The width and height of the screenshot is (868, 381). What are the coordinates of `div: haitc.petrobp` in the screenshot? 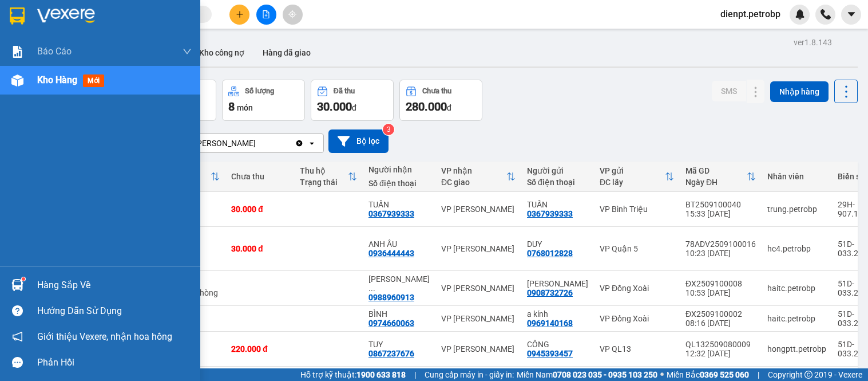 It's located at (796, 318).